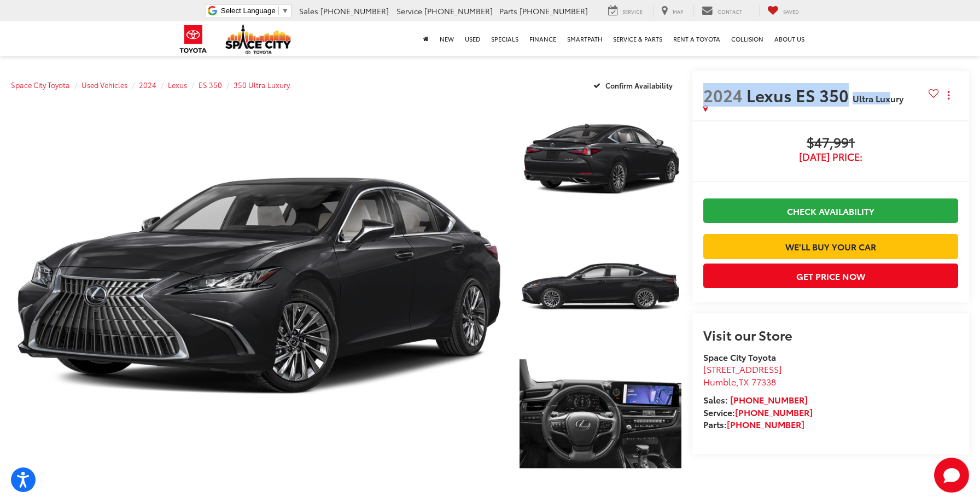 Image resolution: width=980 pixels, height=503 pixels. Describe the element at coordinates (261, 85) in the screenshot. I see `span: 350 Ultra Luxury` at that location.